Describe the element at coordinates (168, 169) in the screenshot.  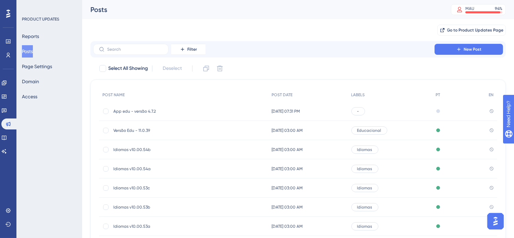
I see `span: Idiomas v10.00.54a` at that location.